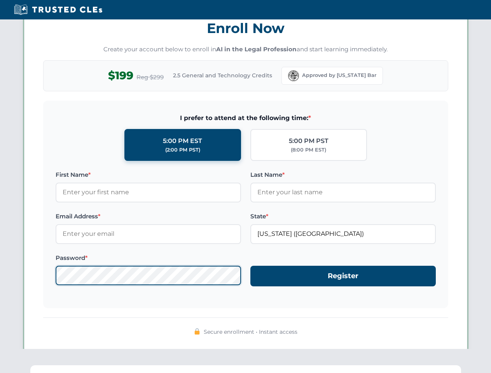  Describe the element at coordinates (308, 150) in the screenshot. I see `div: (8:00 PM EST)` at that location.